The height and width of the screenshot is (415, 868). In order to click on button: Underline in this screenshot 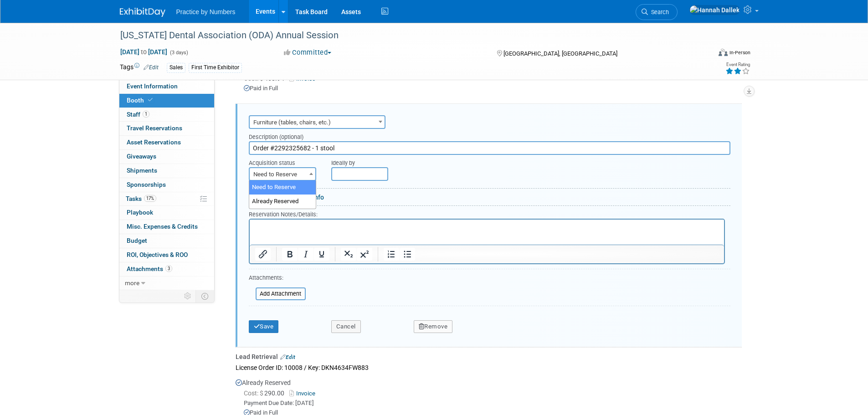, I will do `click(321, 254)`.